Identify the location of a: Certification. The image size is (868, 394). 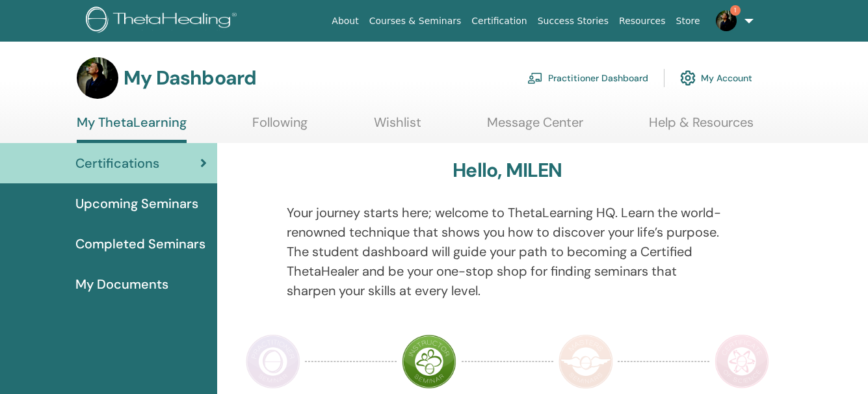
(499, 21).